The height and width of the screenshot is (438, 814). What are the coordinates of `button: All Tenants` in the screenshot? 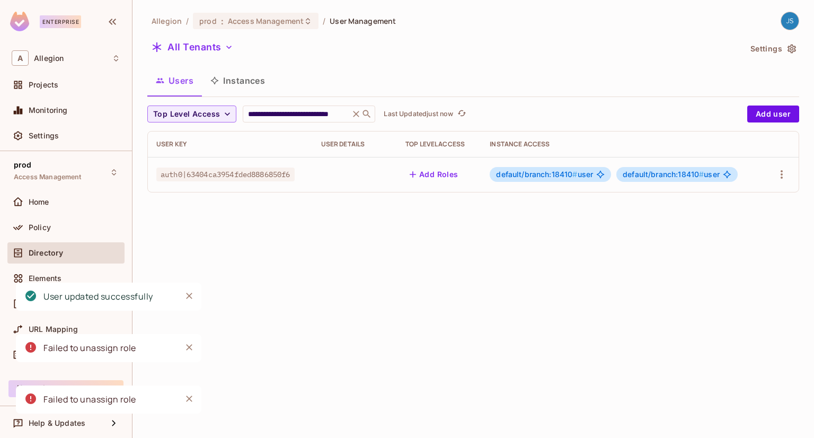 It's located at (192, 47).